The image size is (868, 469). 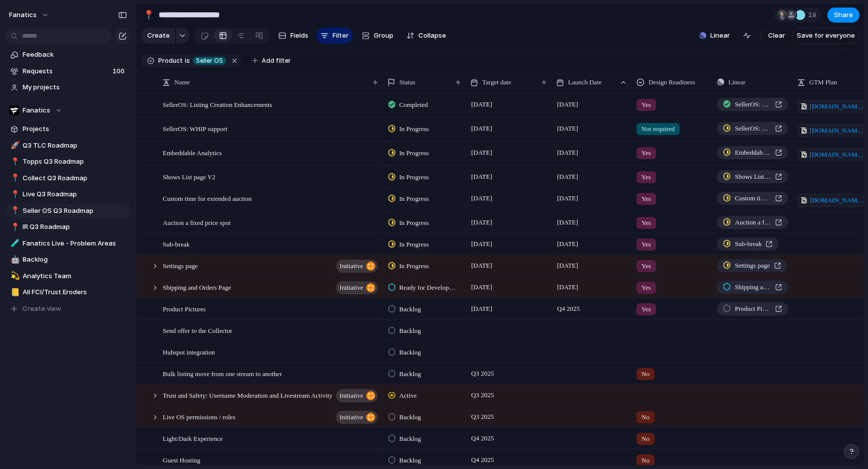 What do you see at coordinates (68, 194) in the screenshot?
I see `a: 📍Live Q3 Roadmap` at bounding box center [68, 194].